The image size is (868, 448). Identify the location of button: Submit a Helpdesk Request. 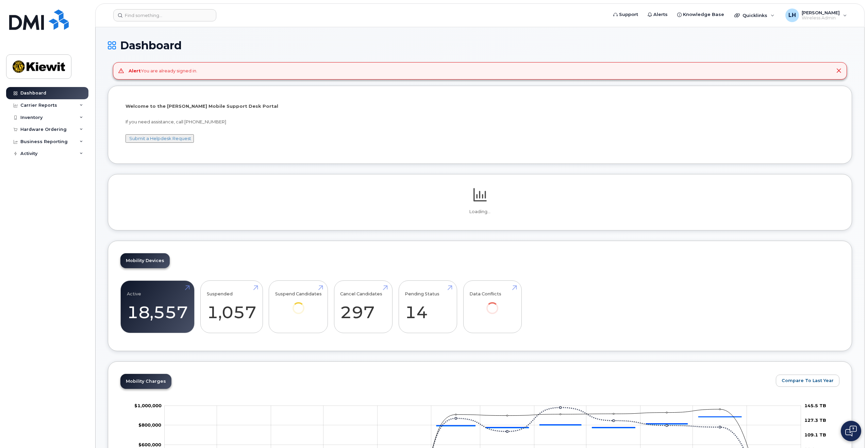
(160, 138).